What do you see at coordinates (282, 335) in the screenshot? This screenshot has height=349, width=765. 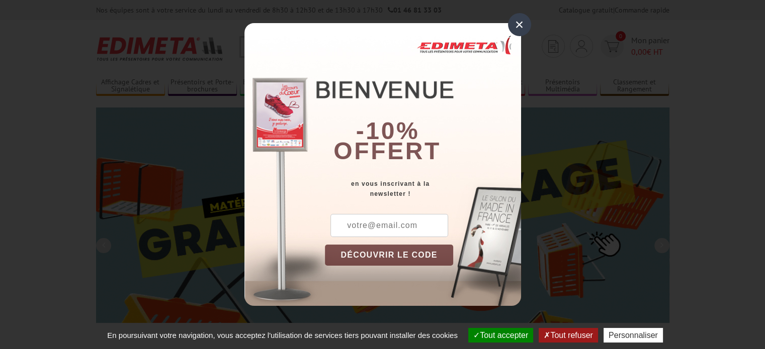 I see `span: En poursuivant votre navigation, vous acceptez l'utilisation de services tiers pouvant installer ...` at bounding box center [282, 335].